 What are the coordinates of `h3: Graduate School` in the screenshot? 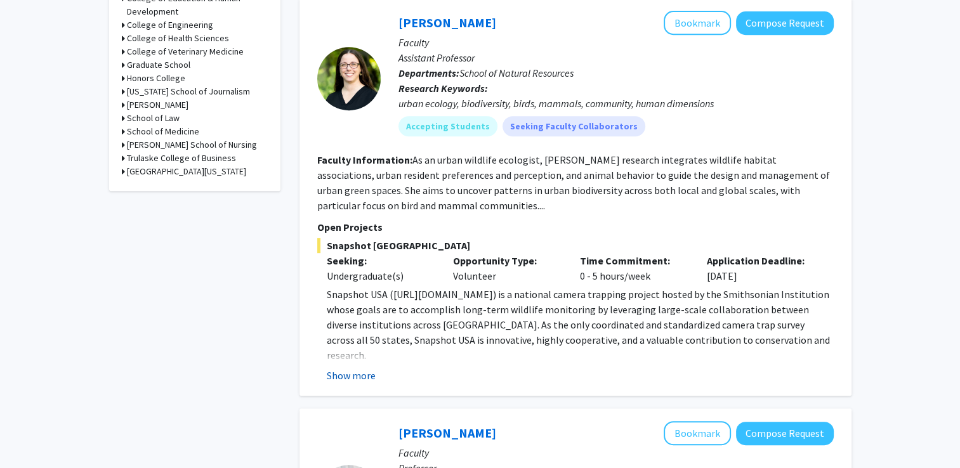 It's located at (159, 65).